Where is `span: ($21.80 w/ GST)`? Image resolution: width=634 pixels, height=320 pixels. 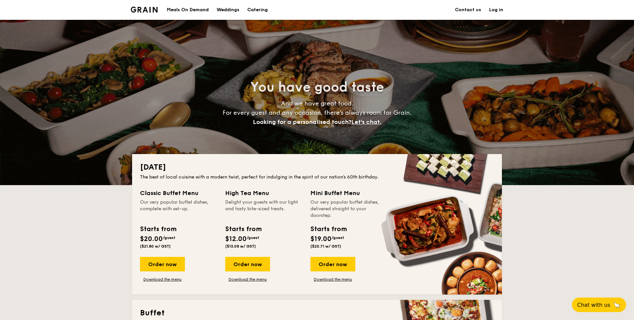
span: ($21.80 w/ GST) is located at coordinates (155, 246).